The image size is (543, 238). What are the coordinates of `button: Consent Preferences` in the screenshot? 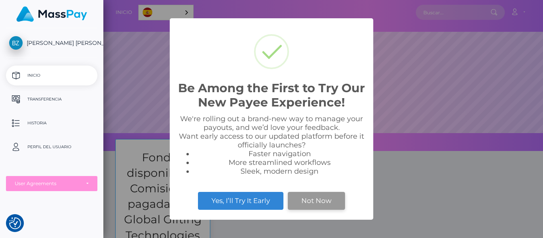 It's located at (15, 223).